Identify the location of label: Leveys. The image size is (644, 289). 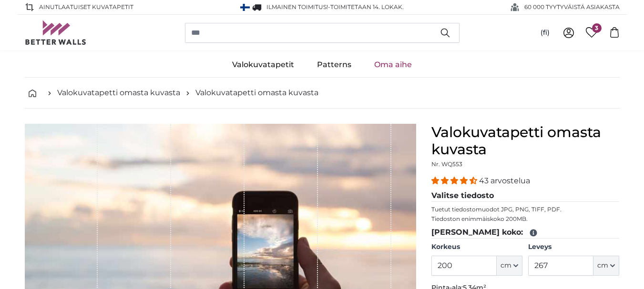
(573, 247).